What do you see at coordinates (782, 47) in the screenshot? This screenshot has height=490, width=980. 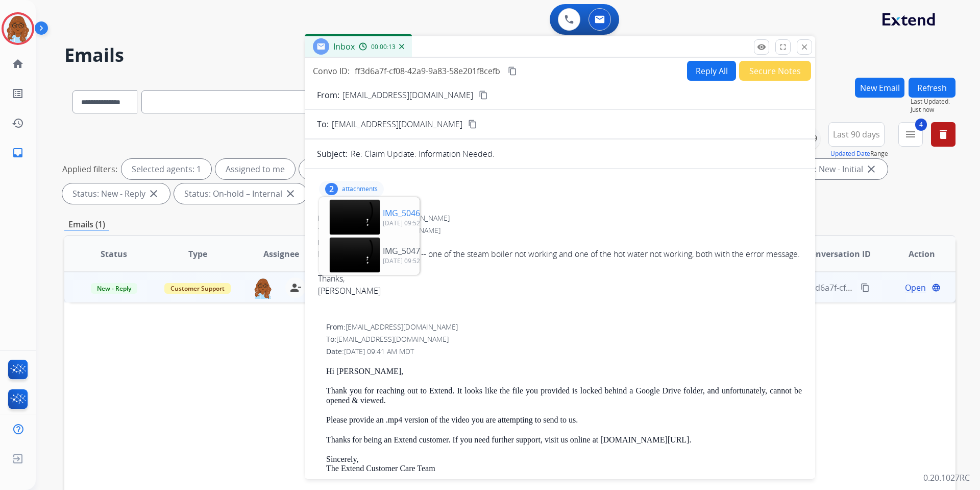 I see `mat-icon: fullscreen` at bounding box center [782, 47].